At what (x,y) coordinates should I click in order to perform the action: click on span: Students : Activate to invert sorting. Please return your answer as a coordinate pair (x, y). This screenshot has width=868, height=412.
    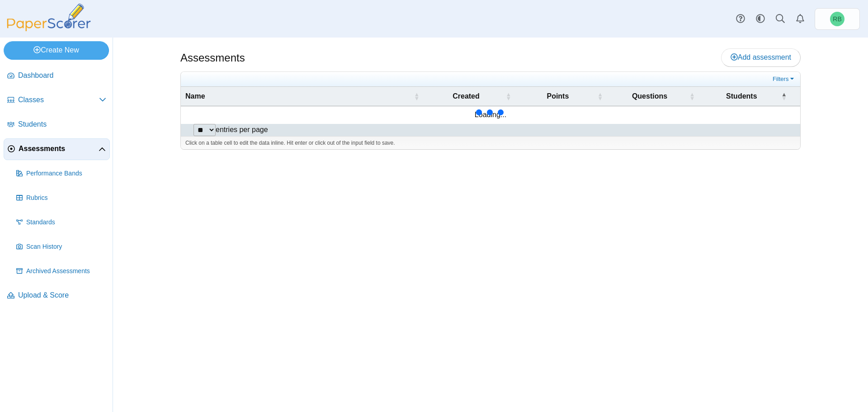
    Looking at the image, I should click on (784, 96).